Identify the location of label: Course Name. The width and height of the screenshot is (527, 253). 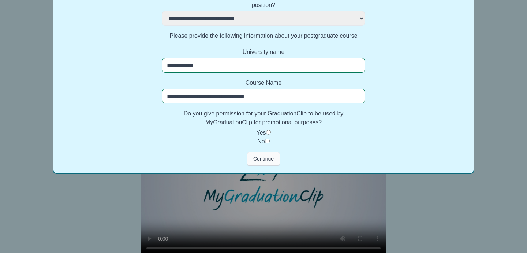
(264, 83).